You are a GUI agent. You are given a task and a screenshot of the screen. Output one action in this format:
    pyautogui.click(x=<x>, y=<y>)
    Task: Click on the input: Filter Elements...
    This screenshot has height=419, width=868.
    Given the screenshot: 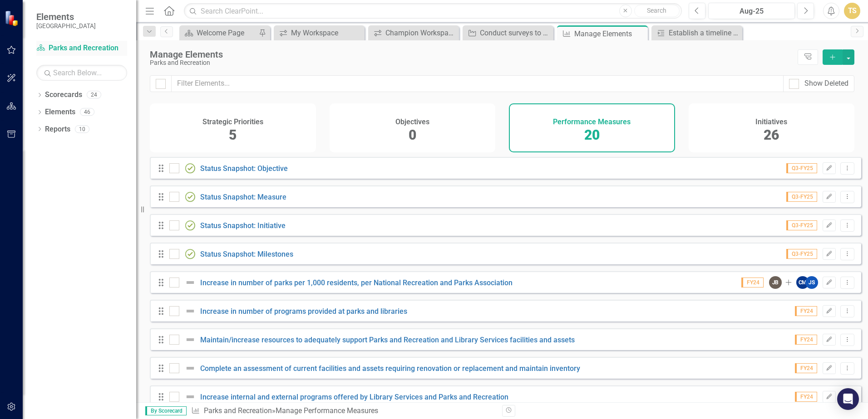 What is the action you would take?
    pyautogui.click(x=477, y=84)
    